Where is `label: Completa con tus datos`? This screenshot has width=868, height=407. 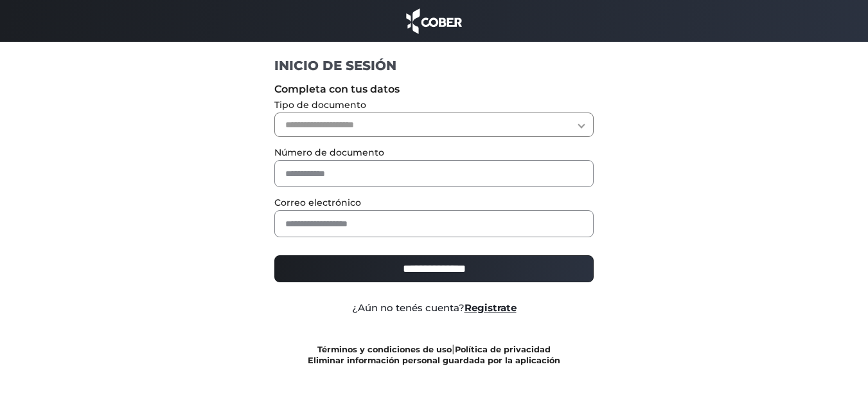
label: Completa con tus datos is located at coordinates (434, 89).